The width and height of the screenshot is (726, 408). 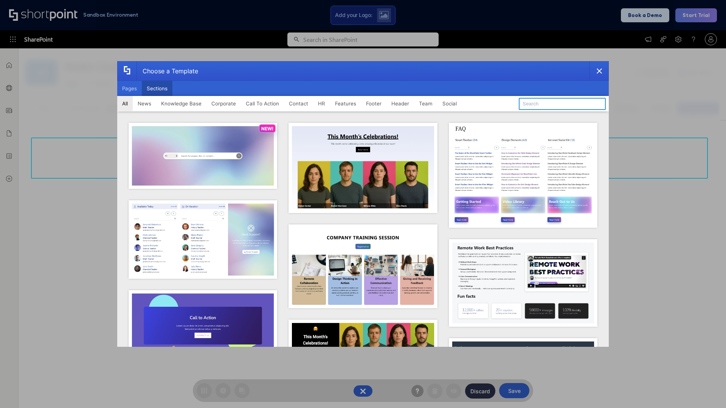 What do you see at coordinates (167, 71) in the screenshot?
I see `div: Choose a Template` at bounding box center [167, 71].